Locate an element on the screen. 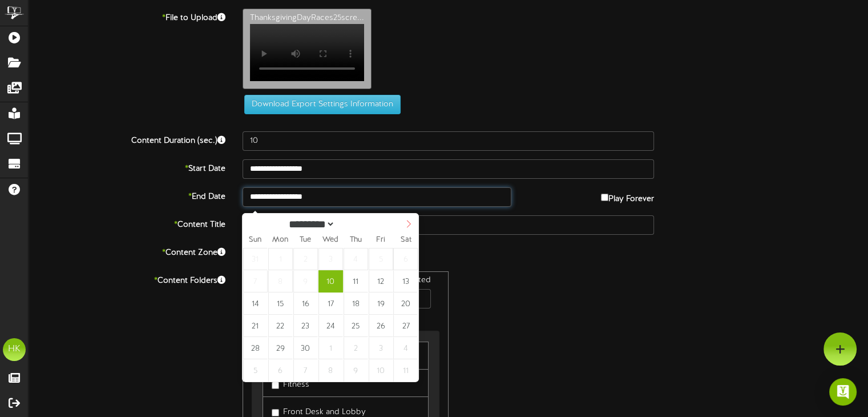  span: September 28, 2025 is located at coordinates (255, 348).